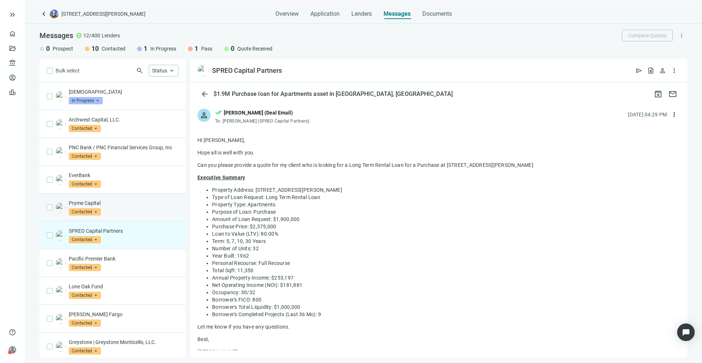 Image resolution: width=702 pixels, height=363 pixels. Describe the element at coordinates (68, 71) in the screenshot. I see `span: Bulk select` at that location.